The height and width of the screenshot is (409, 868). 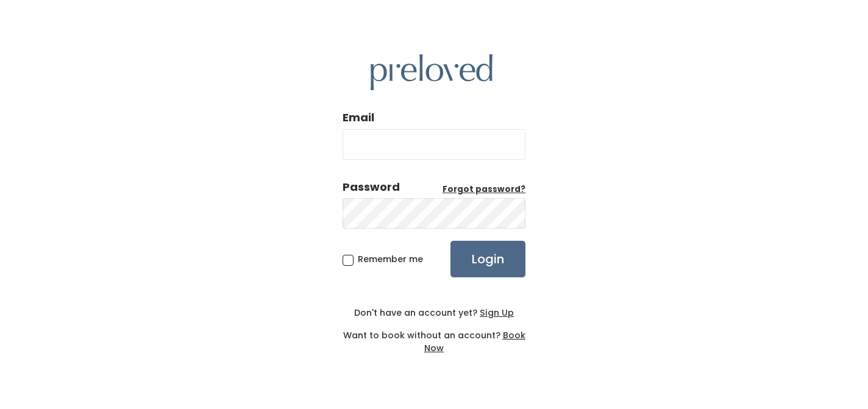 What do you see at coordinates (434, 337) in the screenshot?
I see `div: Want to book without an account?` at bounding box center [434, 337].